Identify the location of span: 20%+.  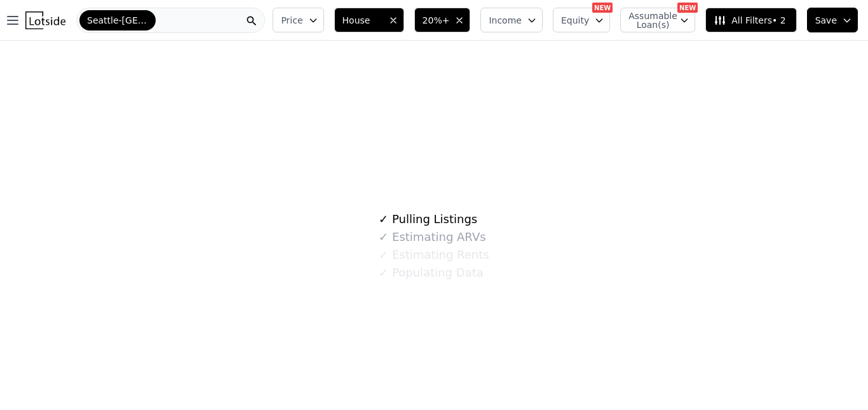
(436, 21).